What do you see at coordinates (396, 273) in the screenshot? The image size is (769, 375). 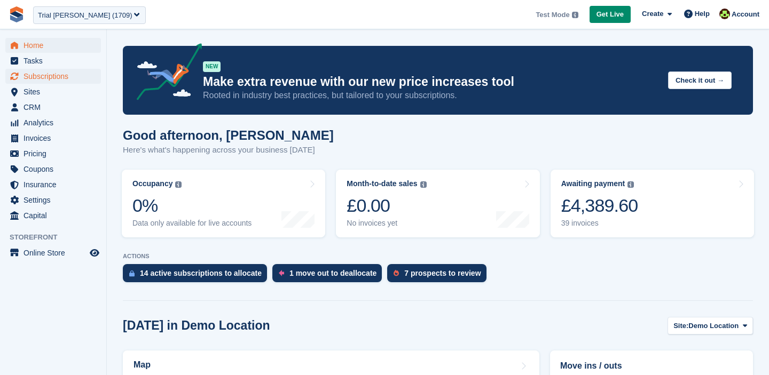 I see `img: prospect-51fa495bee0391a8d652442698ab0144808aea92771e9ea1ae160a38d050c398.svg` at bounding box center [396, 273].